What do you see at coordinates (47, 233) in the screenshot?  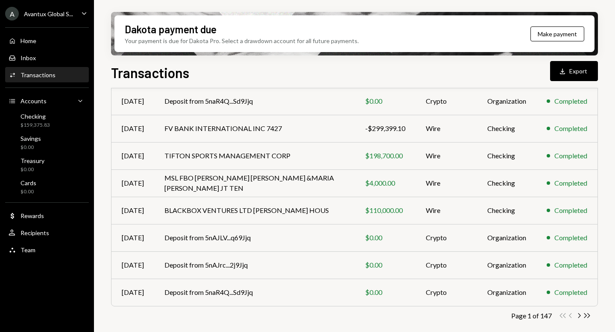 I see `a: Recipients` at bounding box center [47, 233].